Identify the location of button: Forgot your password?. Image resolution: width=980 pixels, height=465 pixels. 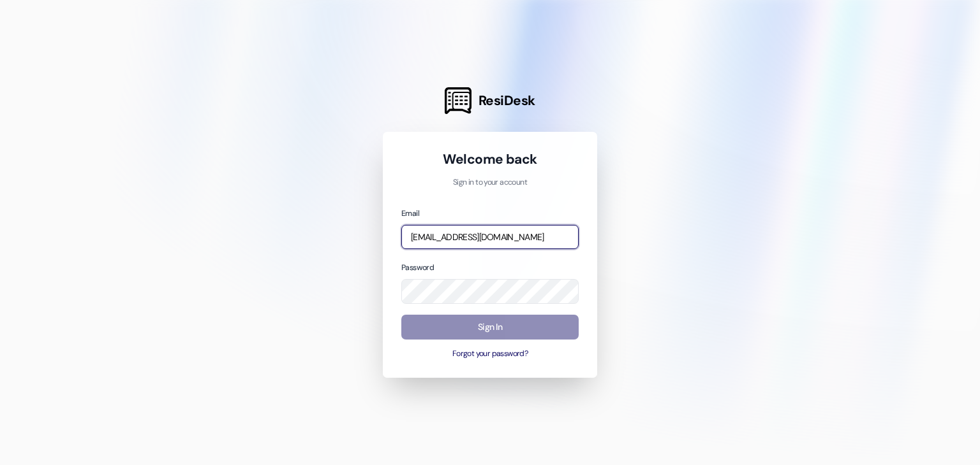
(490, 355).